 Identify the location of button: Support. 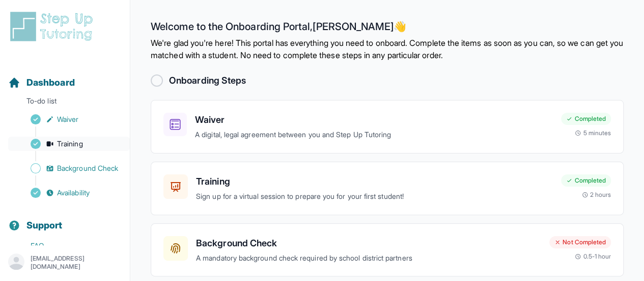
(65, 220).